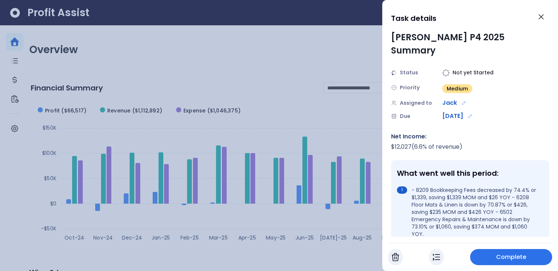 The height and width of the screenshot is (271, 558). Describe the element at coordinates (464, 103) in the screenshot. I see `button: Edit assignment` at that location.